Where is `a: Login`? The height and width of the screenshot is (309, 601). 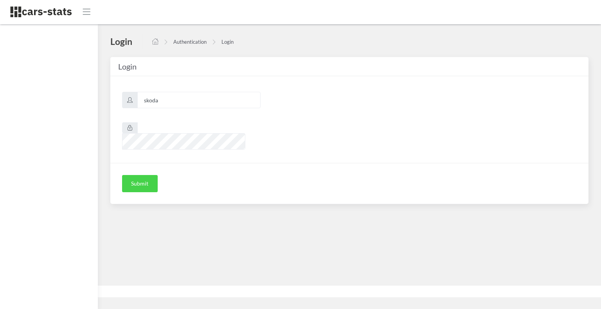 a: Login is located at coordinates (227, 42).